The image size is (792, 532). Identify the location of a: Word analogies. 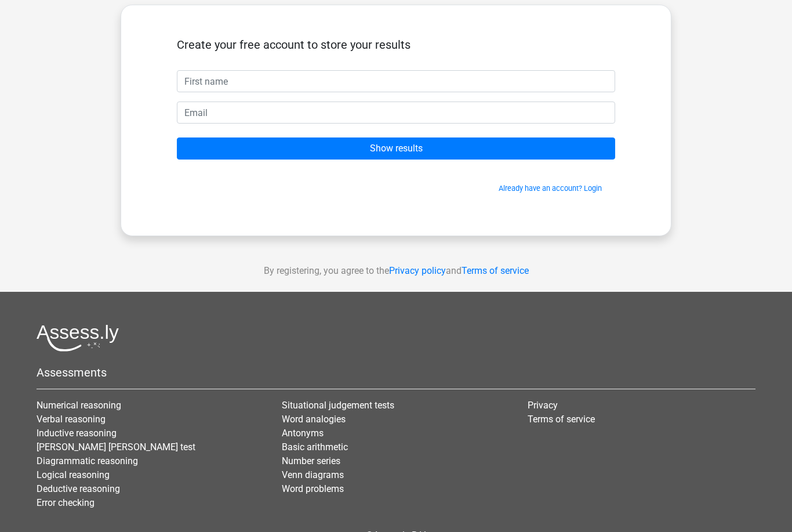
(314, 419).